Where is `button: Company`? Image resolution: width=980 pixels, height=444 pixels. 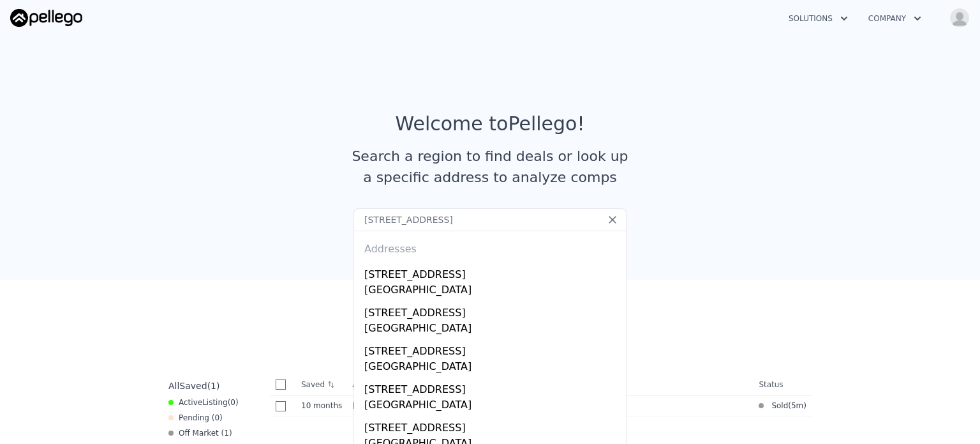
button: Company is located at coordinates (895, 18).